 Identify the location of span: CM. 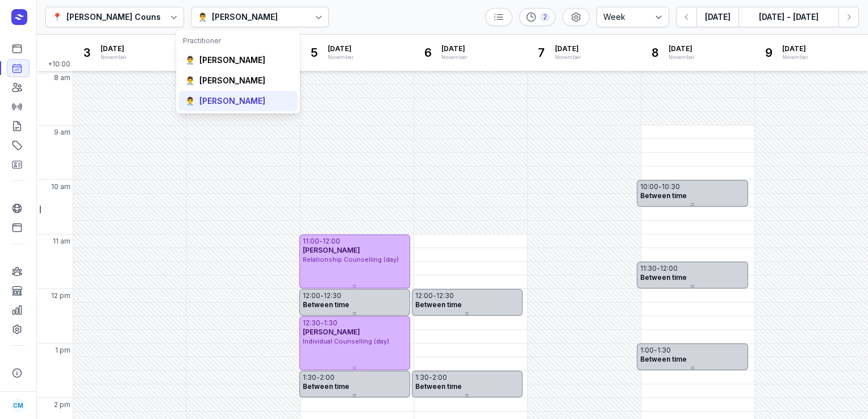
(18, 405).